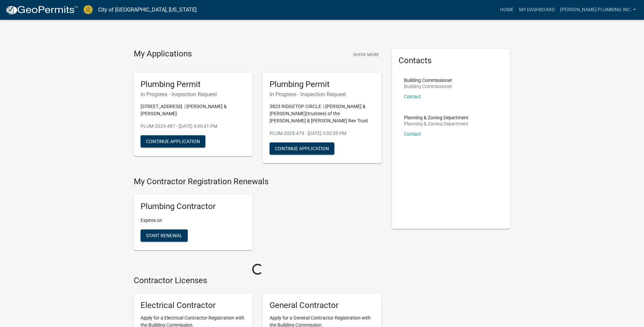 The width and height of the screenshot is (644, 327). Describe the element at coordinates (193, 220) in the screenshot. I see `p: Expires on` at that location.